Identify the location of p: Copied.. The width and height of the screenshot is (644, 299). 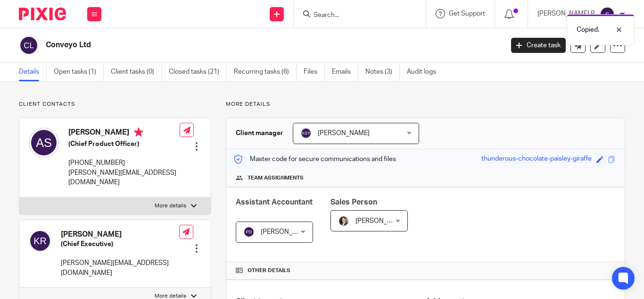
(588, 30).